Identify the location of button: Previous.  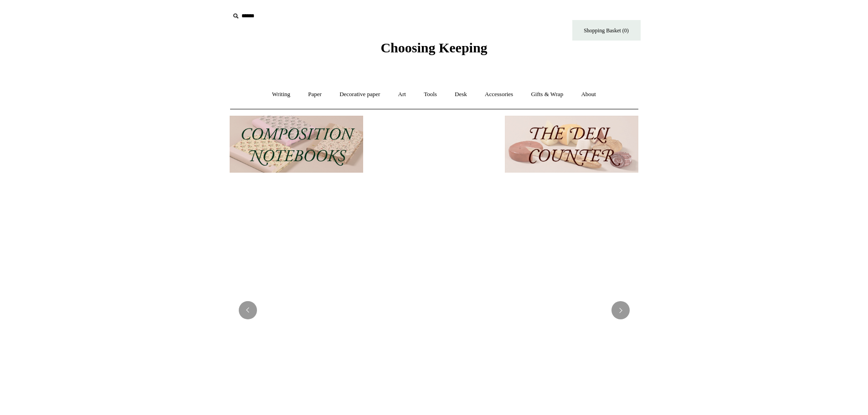
(248, 310).